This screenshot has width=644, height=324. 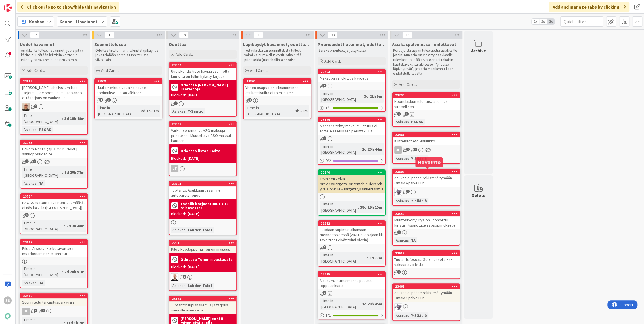 I want to click on div: 23753, so click(x=54, y=143).